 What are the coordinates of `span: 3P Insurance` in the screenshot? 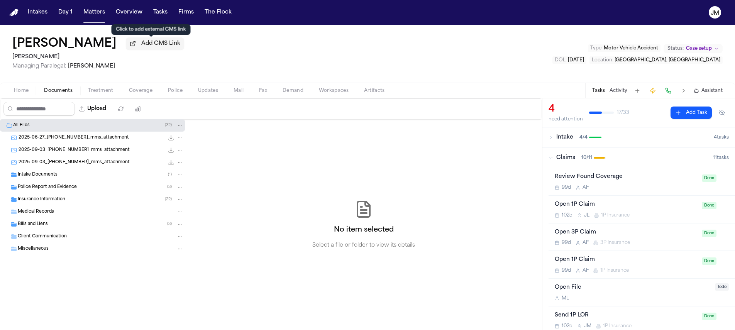 It's located at (615, 243).